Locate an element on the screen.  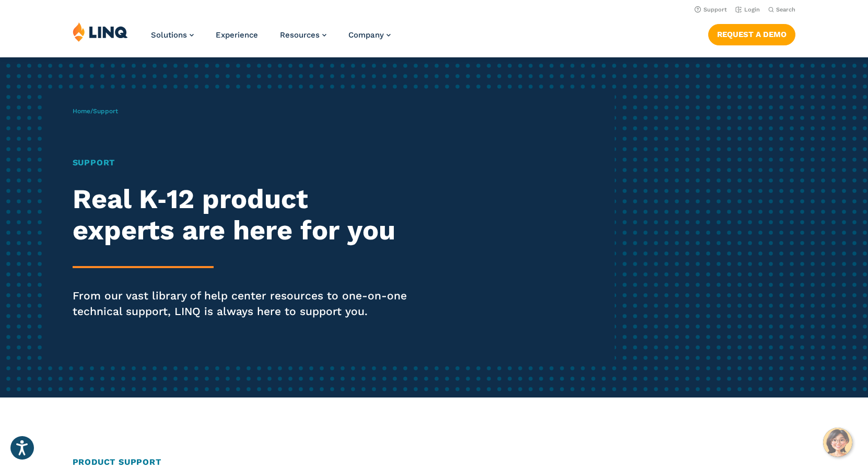
nav: Primary Navigation is located at coordinates (271, 39).